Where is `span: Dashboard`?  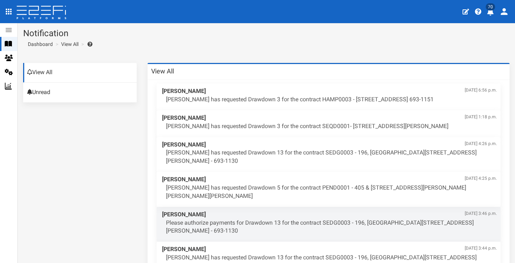
span: Dashboard is located at coordinates (39, 44).